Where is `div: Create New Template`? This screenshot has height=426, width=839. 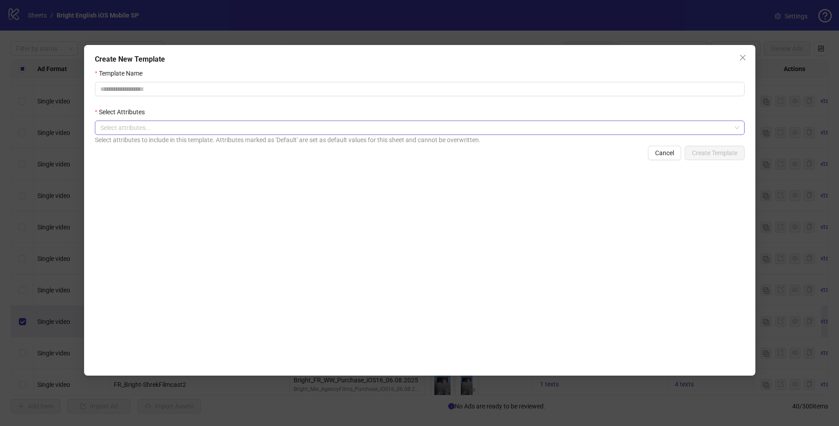 div: Create New Template is located at coordinates (419, 59).